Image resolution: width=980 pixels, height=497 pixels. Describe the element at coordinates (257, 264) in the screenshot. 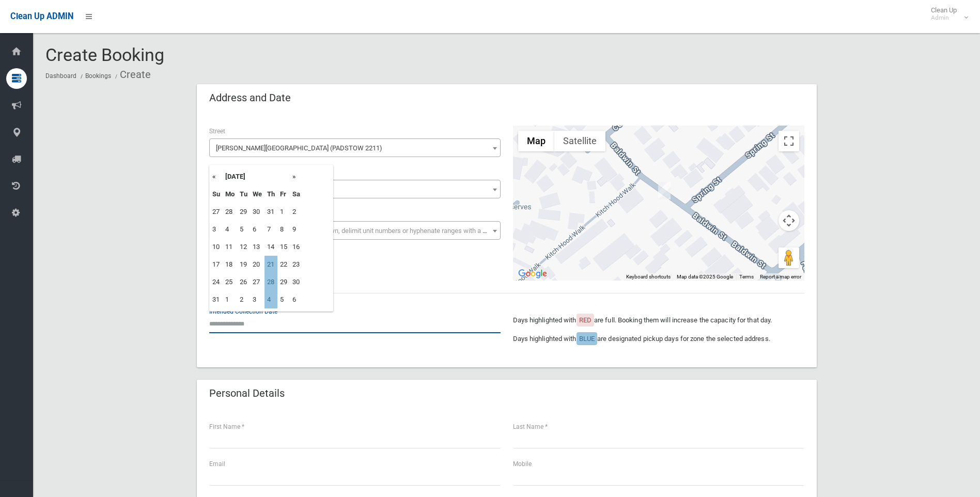

I see `td: 20` at that location.